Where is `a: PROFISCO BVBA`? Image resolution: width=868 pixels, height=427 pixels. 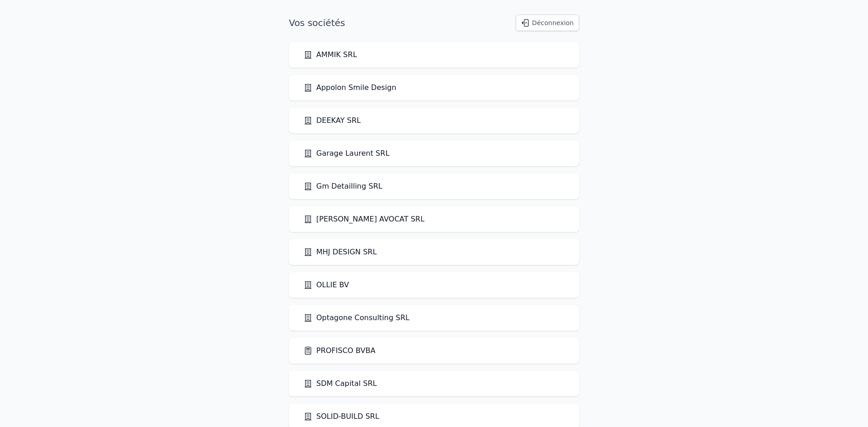
a: PROFISCO BVBA is located at coordinates (339, 350).